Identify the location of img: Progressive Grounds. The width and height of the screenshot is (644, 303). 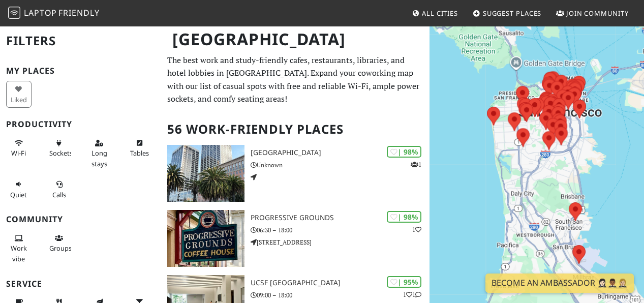
(206, 238).